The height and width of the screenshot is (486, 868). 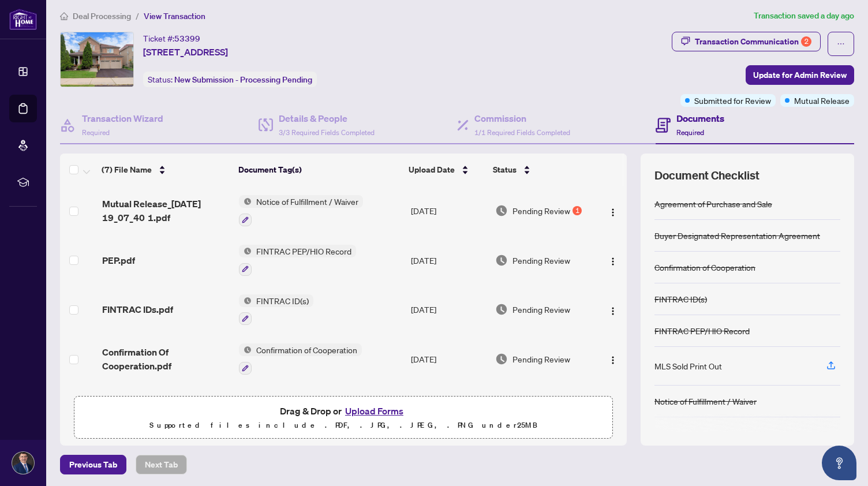 I want to click on span: Drag & Drop orUpload FormsSupported files include .PDF, .JPG, .JPEG, .PNG under25MB, so click(x=344, y=417).